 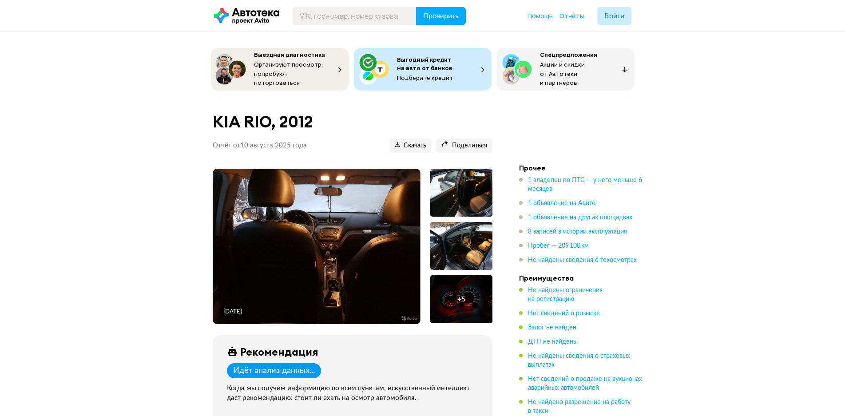 I want to click on span: 8 записей в истории эксплуатации, so click(x=578, y=232).